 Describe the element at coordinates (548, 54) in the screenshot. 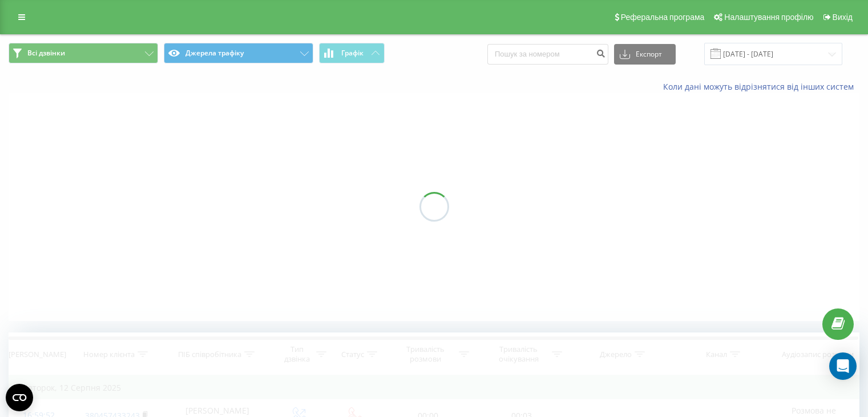

I see `input: Пошук за номером` at that location.